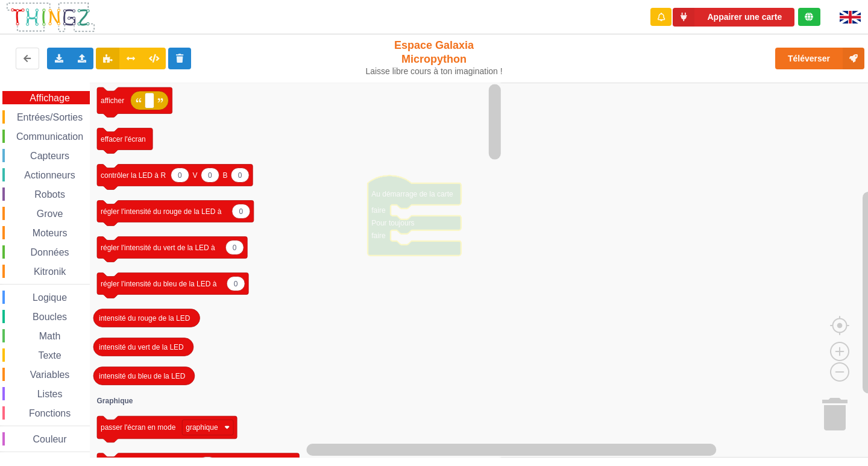  Describe the element at coordinates (123, 139) in the screenshot. I see `text: effacer l'écran` at that location.